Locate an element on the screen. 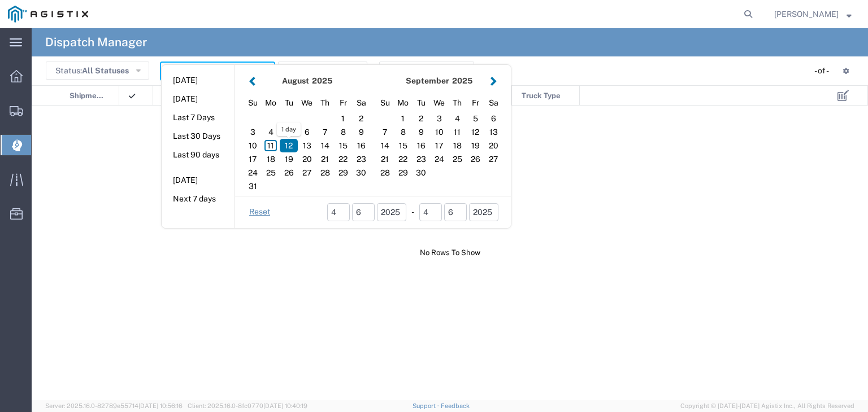 Image resolution: width=868 pixels, height=412 pixels. div: - of - is located at coordinates (824, 70).